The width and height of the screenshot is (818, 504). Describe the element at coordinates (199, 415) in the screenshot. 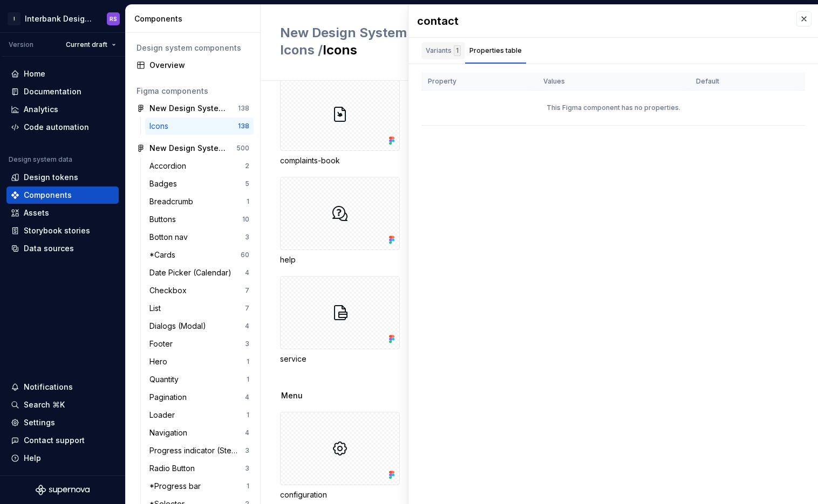

I see `a: Loader1` at that location.